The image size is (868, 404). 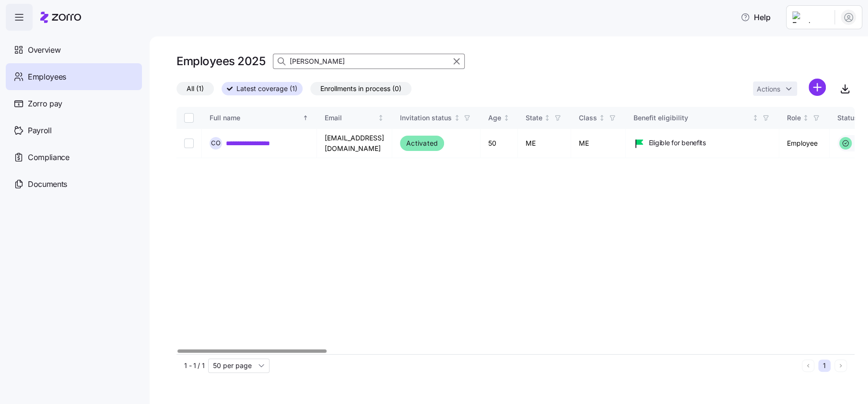 What do you see at coordinates (305, 118) in the screenshot?
I see `div: Sorted ascending` at bounding box center [305, 118].